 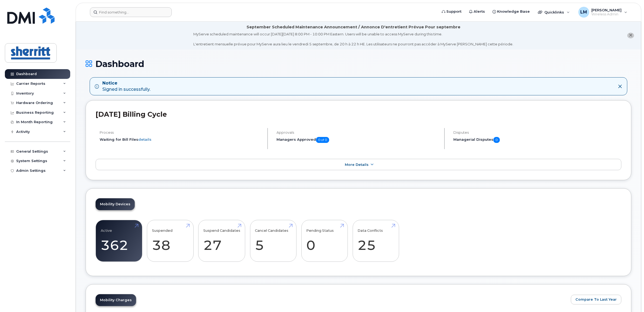 I want to click on a: Suspend Candidates 27, so click(x=222, y=241).